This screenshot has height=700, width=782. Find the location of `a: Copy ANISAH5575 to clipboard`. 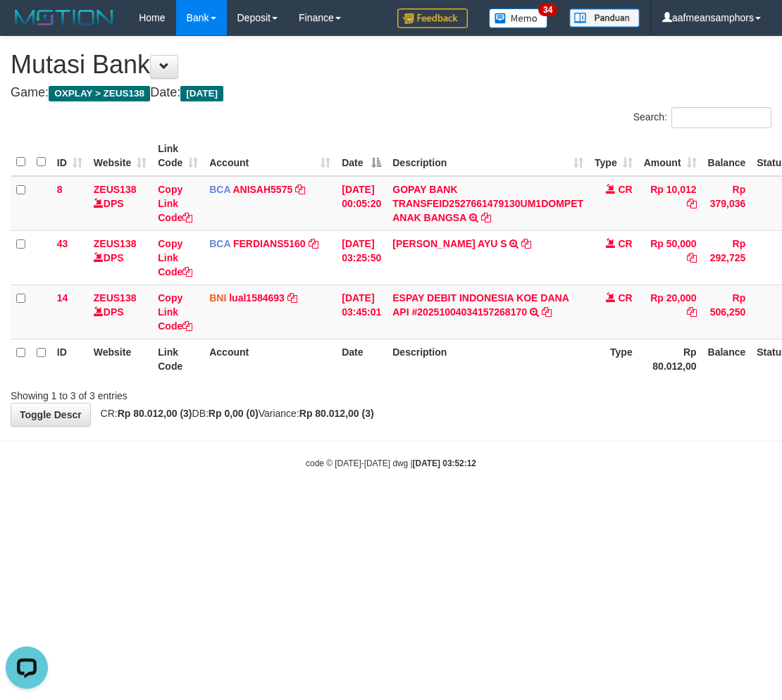

a: Copy ANISAH5575 to clipboard is located at coordinates (300, 190).